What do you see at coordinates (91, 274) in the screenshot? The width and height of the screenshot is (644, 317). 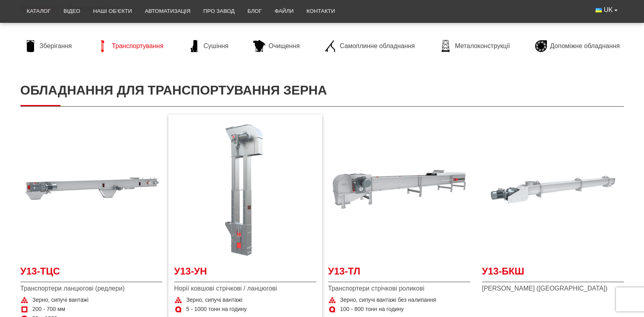 I see `span: У13-ТЦС` at bounding box center [91, 274].